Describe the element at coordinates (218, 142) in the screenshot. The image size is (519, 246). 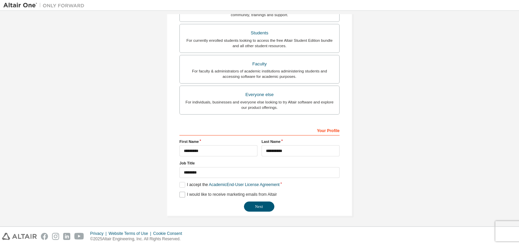
I see `label: First Name` at that location.